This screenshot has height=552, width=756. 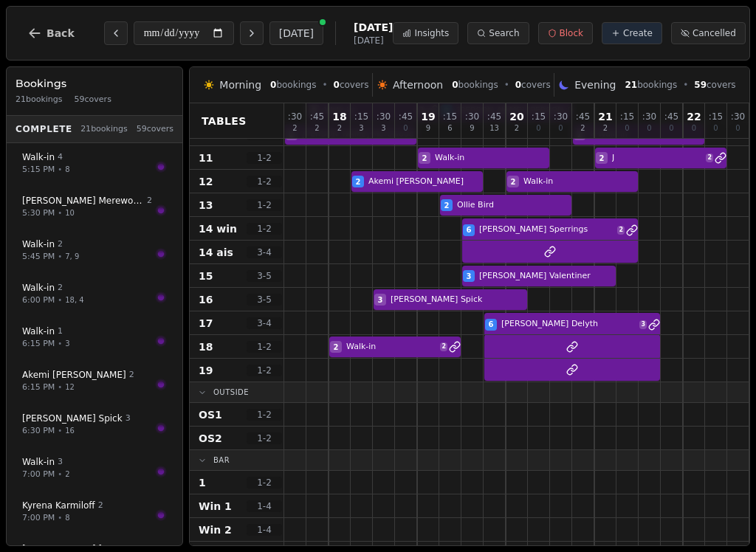 I want to click on span: 11, so click(x=205, y=157).